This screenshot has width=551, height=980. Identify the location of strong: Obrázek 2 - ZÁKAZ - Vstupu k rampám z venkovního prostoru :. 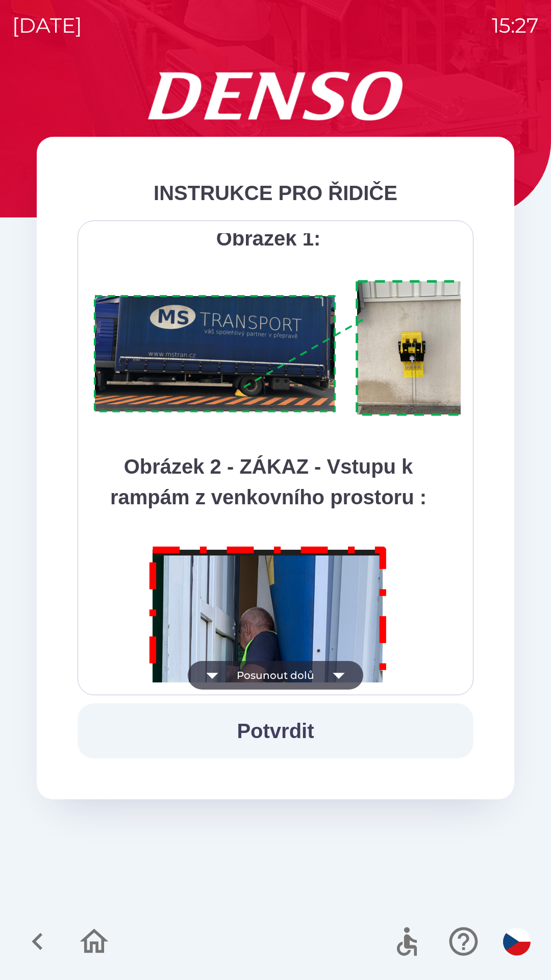
(268, 481).